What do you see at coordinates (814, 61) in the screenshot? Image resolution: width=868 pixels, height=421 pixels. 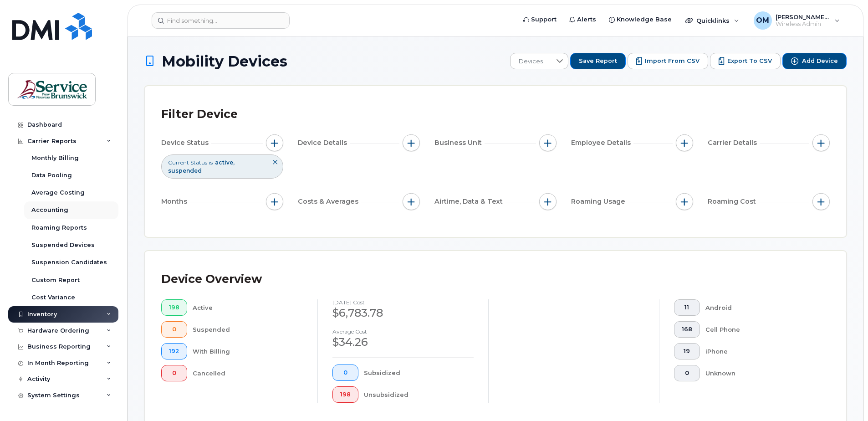 I see `button: Add Device` at bounding box center [814, 61].